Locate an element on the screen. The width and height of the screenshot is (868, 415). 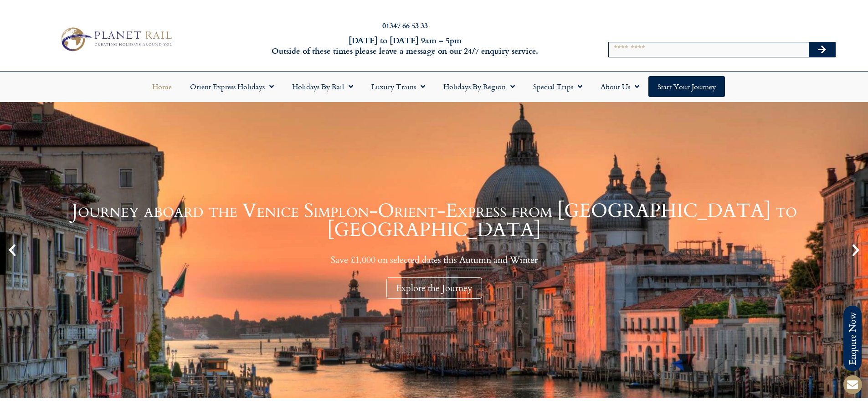
p: Save £1,000 on selected dates this Autumn and Winter is located at coordinates (434, 260).